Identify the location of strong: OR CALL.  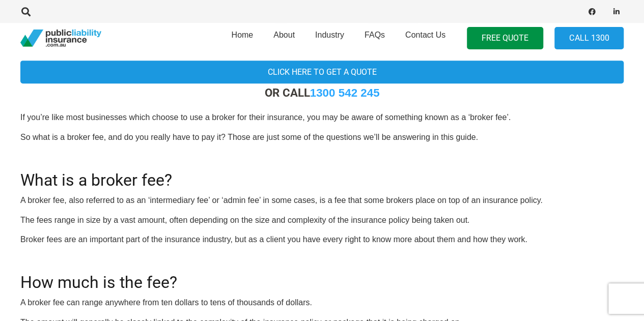
(323, 92).